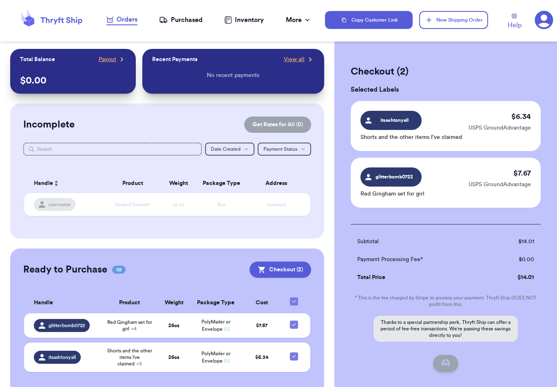 The width and height of the screenshot is (557, 387). What do you see at coordinates (112, 149) in the screenshot?
I see `input: Search` at bounding box center [112, 149].